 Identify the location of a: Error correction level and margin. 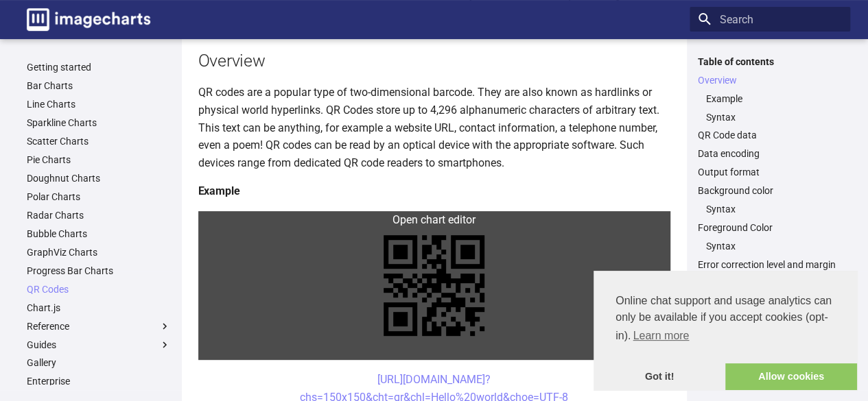
(770, 264).